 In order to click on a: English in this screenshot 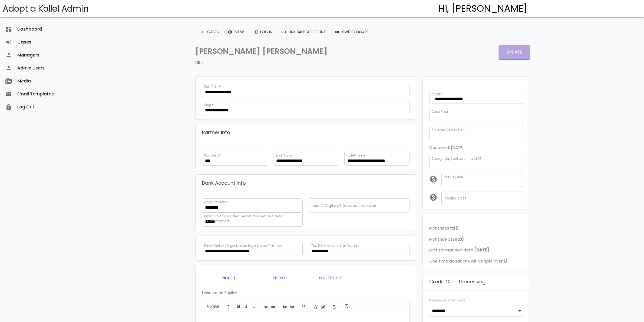, I will do `click(228, 278)`.